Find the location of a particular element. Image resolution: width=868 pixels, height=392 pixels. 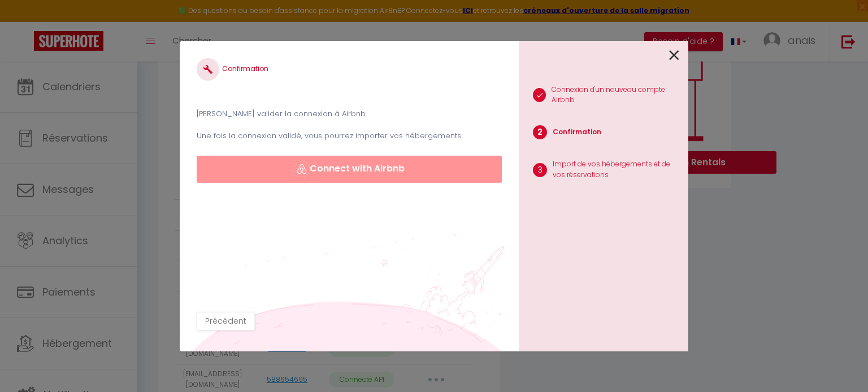

button: Ouvrir le widget de chat LiveChat is located at coordinates (26, 21).